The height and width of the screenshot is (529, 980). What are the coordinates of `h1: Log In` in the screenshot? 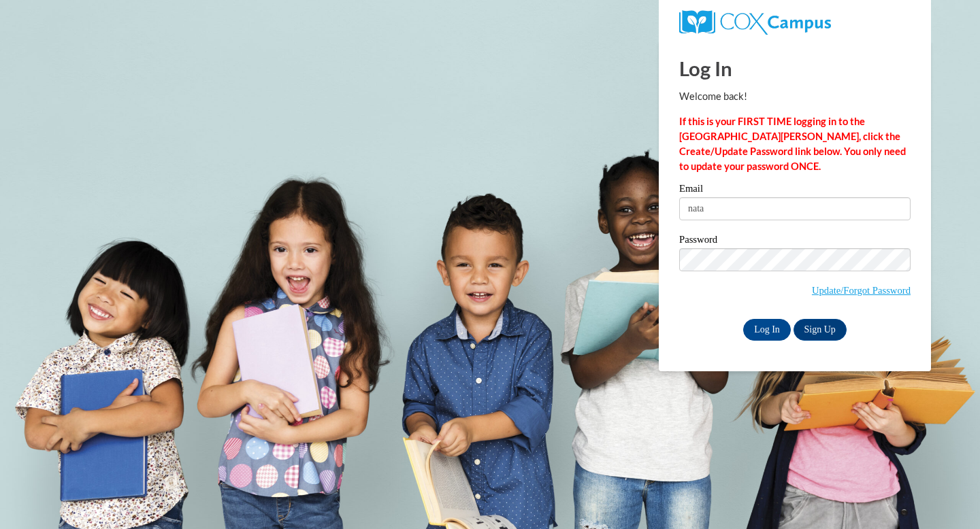 It's located at (795, 68).